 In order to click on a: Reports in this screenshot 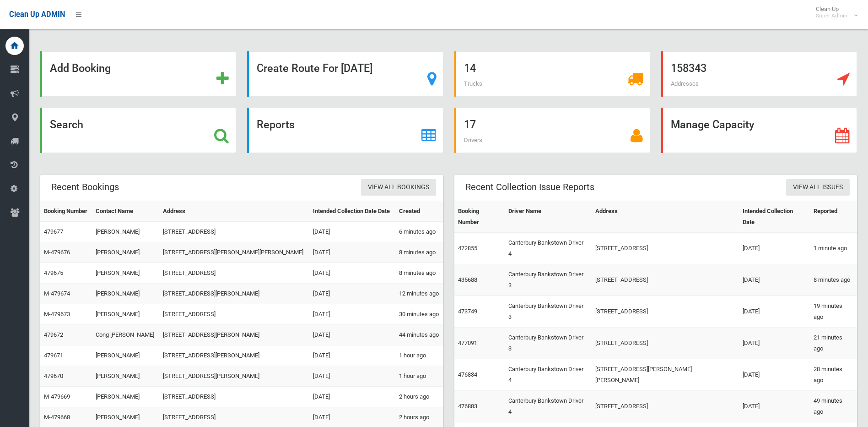, I will do `click(345, 130)`.